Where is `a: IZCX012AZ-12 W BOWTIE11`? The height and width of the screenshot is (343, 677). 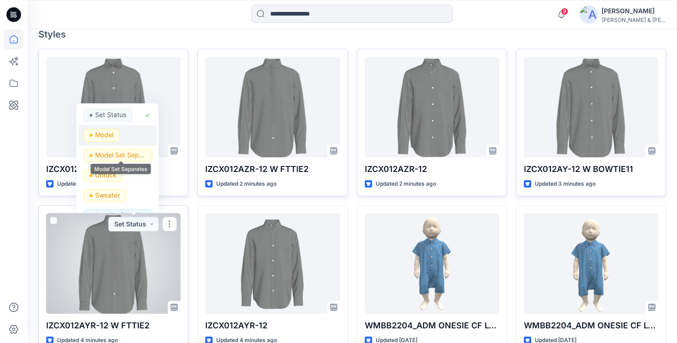
a: IZCX012AZ-12 W BOWTIE11 is located at coordinates (113, 107).